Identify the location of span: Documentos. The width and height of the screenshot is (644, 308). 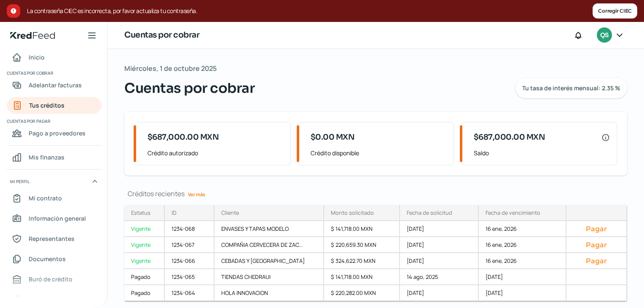
(47, 259).